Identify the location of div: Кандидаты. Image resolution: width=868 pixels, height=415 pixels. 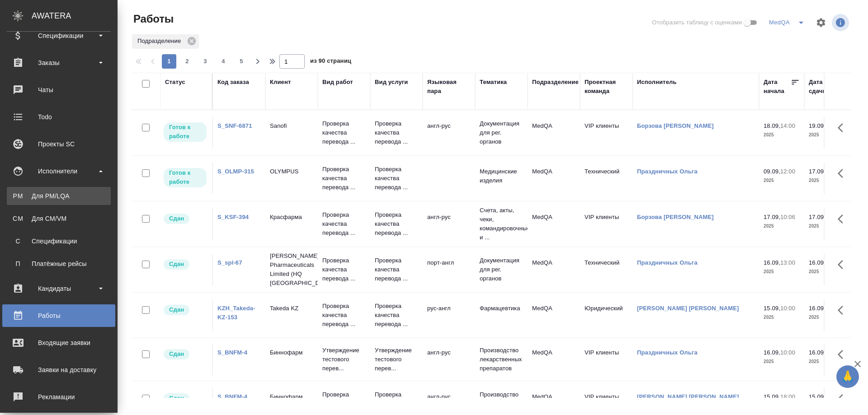
(59, 289).